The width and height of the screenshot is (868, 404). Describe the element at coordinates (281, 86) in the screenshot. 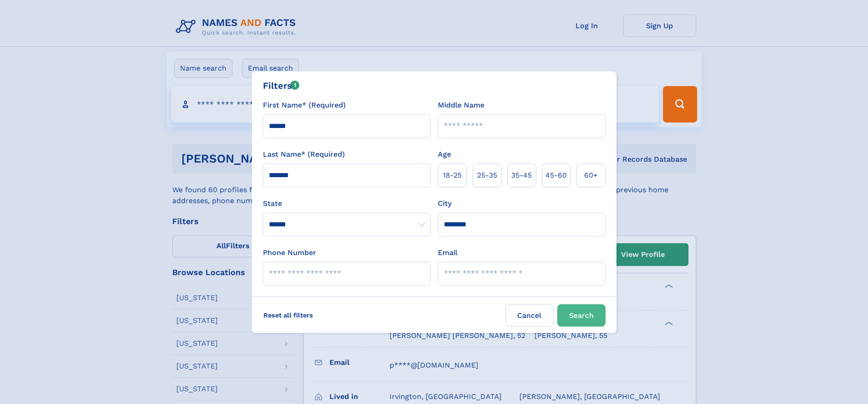

I see `div: Filters` at that location.